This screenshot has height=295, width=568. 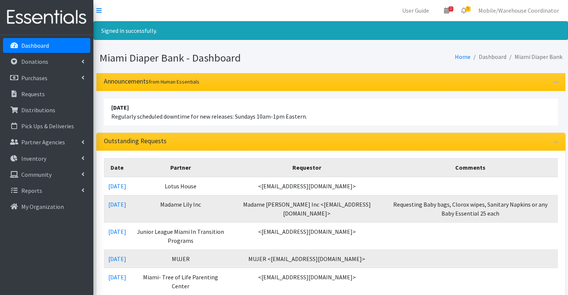 What do you see at coordinates (463, 57) in the screenshot?
I see `a: Home` at bounding box center [463, 57].